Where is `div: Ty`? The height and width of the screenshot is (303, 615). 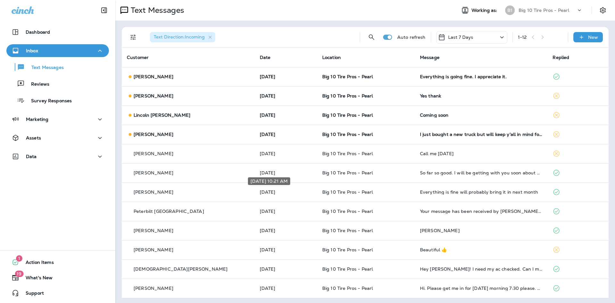
div: Ty is located at coordinates (481, 230).